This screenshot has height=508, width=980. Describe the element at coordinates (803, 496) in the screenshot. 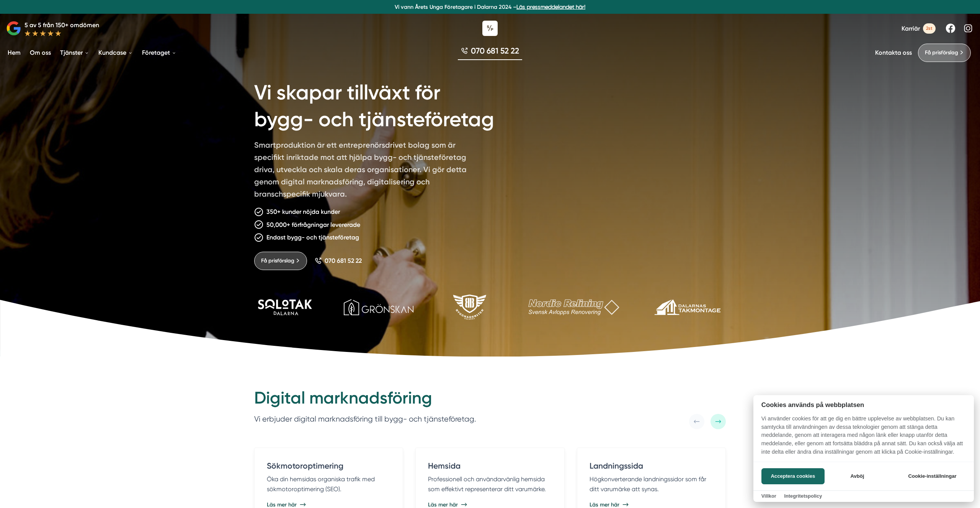

I see `a: Integritetspolicy` at that location.